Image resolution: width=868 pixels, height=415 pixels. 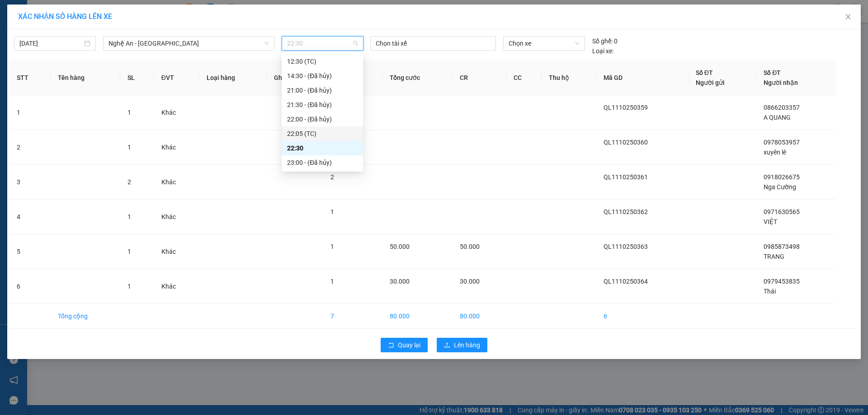 What do you see at coordinates (322, 43) in the screenshot?
I see `span: 22:30` at bounding box center [322, 43].